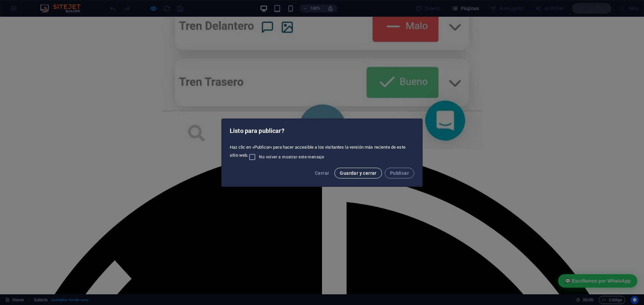 The image size is (644, 305). What do you see at coordinates (322, 131) in the screenshot?
I see `h2: Listo para publicar?` at bounding box center [322, 131].